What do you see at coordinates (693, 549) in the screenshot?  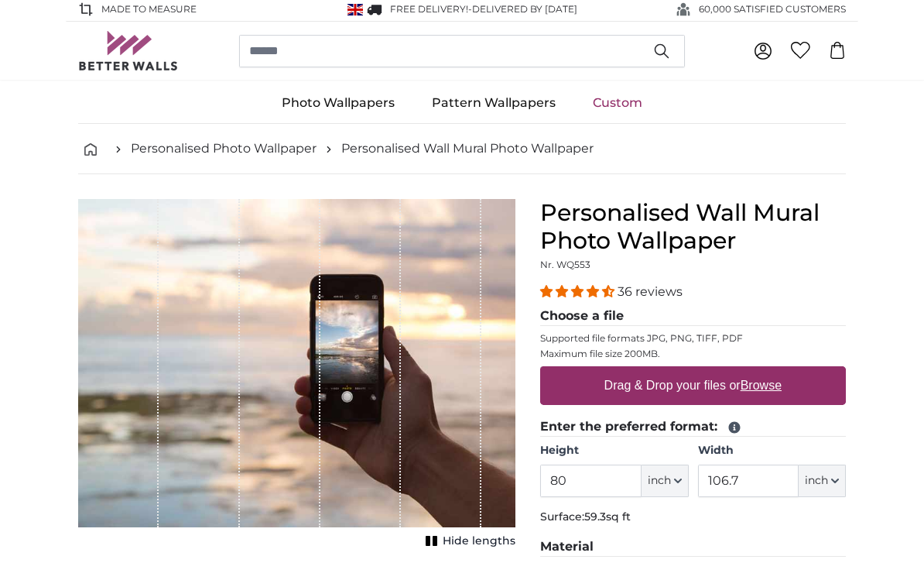 I see `legend: Material` at bounding box center [693, 549].